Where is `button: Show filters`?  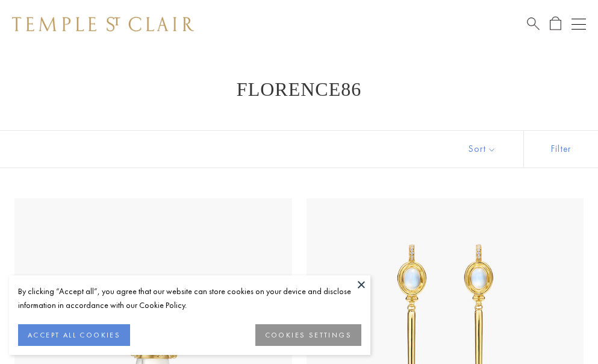 button: Show filters is located at coordinates (561, 149).